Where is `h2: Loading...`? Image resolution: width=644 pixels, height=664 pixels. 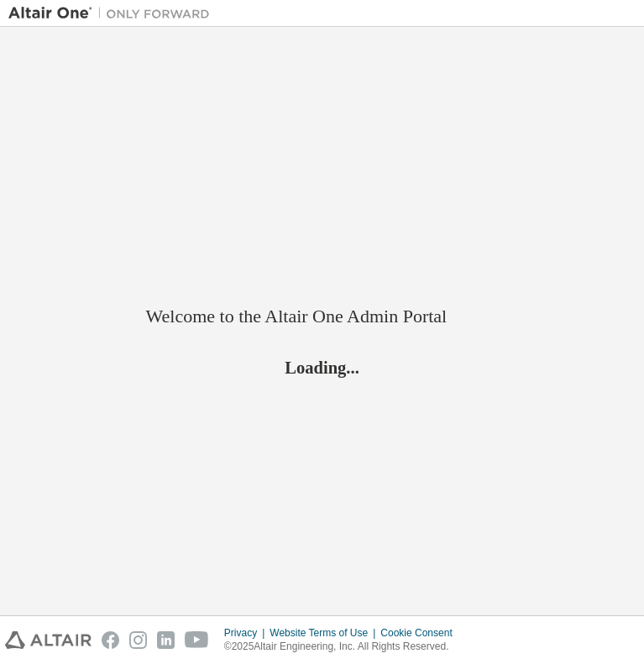
h2: Loading... is located at coordinates (322, 367).